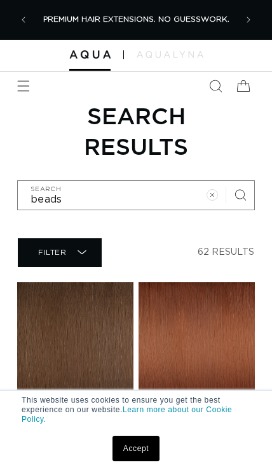 The image size is (272, 474). What do you see at coordinates (136, 448) in the screenshot?
I see `a: Accept` at bounding box center [136, 448].